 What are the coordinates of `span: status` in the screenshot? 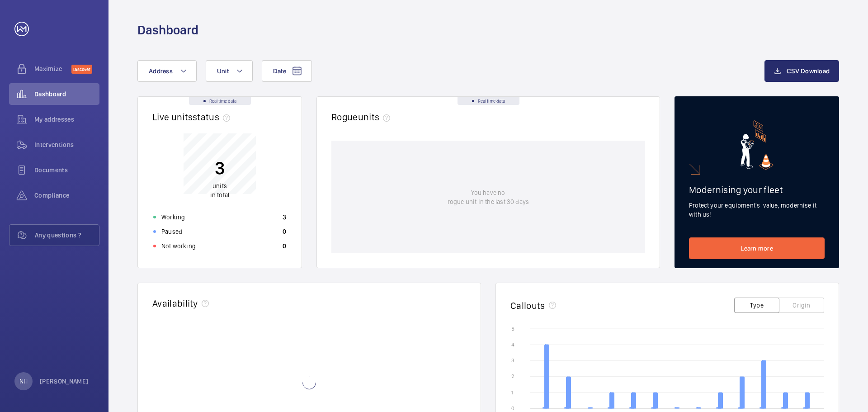 It's located at (213, 116).